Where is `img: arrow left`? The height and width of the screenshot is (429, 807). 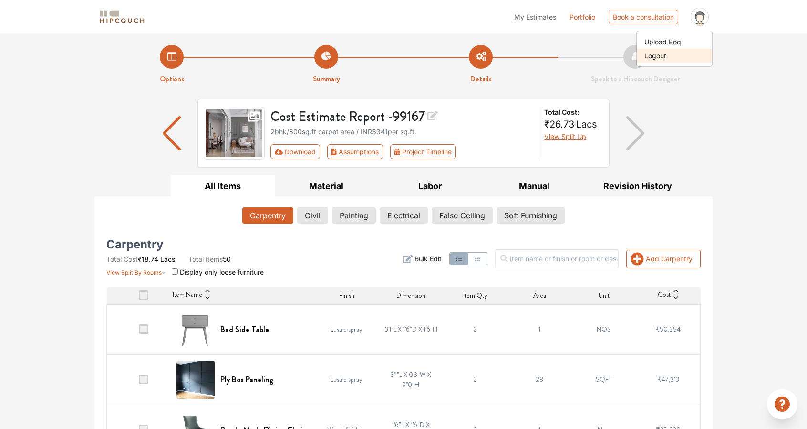 img: arrow left is located at coordinates (172, 133).